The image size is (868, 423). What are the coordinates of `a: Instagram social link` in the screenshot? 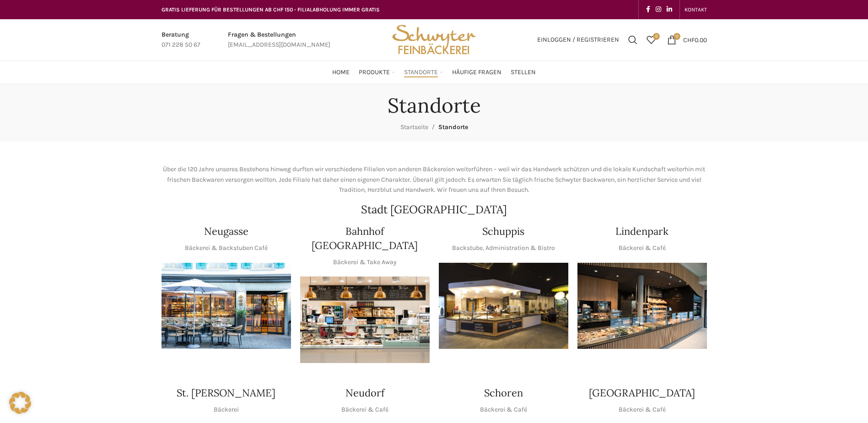 It's located at (658, 10).